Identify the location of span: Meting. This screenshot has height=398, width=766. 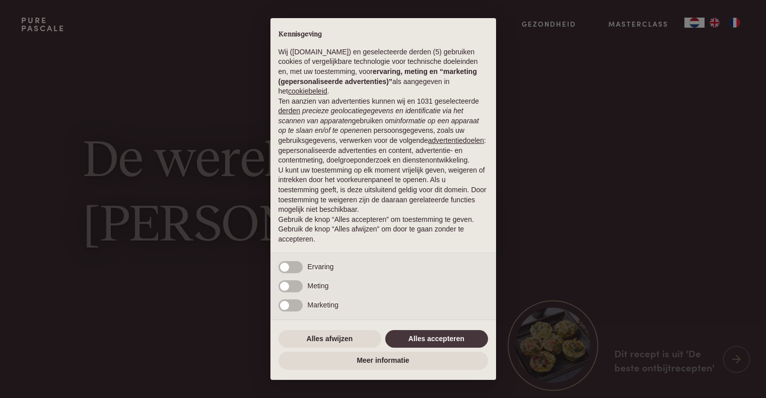
(318, 286).